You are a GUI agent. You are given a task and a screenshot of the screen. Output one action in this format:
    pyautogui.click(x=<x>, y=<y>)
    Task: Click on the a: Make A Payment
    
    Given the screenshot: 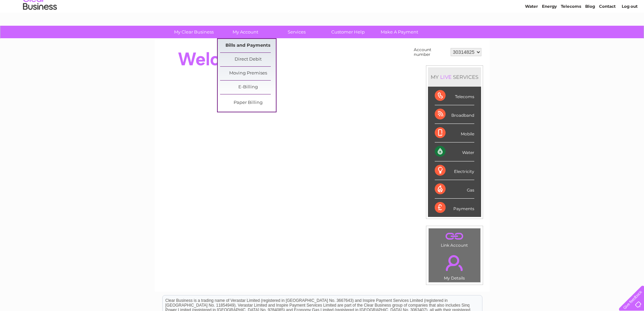 What is the action you would take?
    pyautogui.click(x=399, y=32)
    